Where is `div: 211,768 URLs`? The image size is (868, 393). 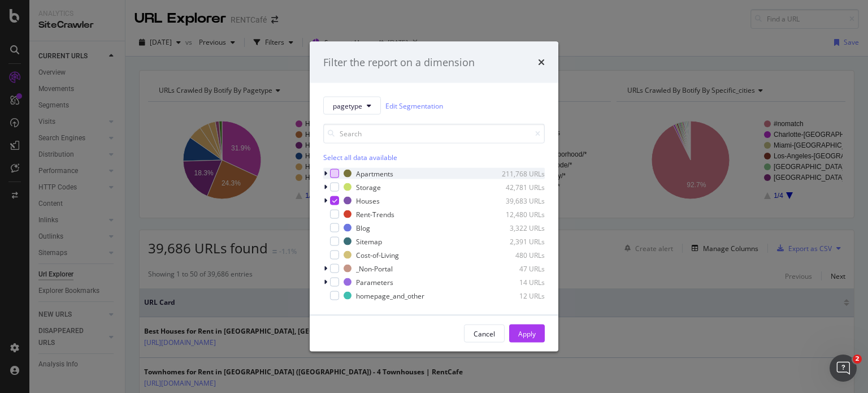
div: 211,768 URLs is located at coordinates (518, 173).